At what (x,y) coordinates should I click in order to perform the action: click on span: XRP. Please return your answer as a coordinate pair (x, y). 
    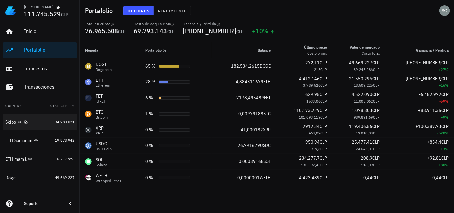
    Looking at the image, I should click on (267, 130).